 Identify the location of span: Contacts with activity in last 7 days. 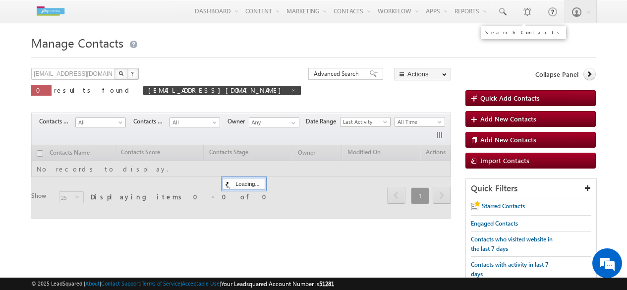
(509, 269).